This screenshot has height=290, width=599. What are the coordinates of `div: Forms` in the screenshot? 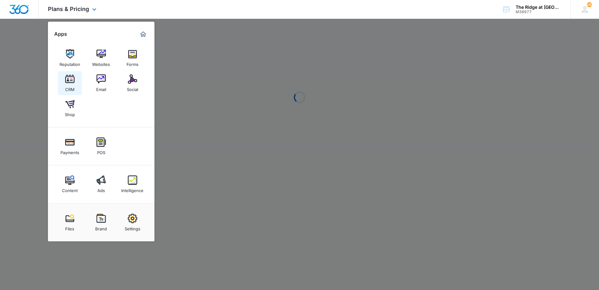 It's located at (133, 63).